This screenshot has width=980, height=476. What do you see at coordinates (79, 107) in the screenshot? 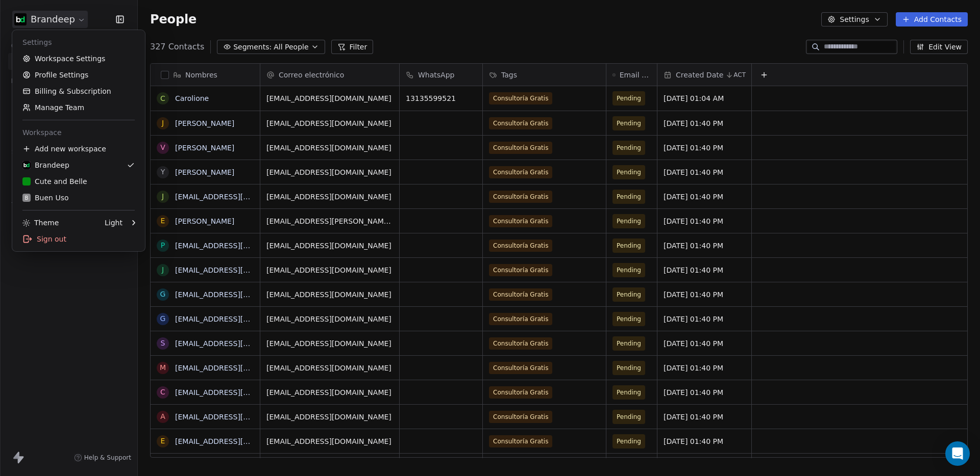
I see `a: Manage Team` at bounding box center [79, 107].